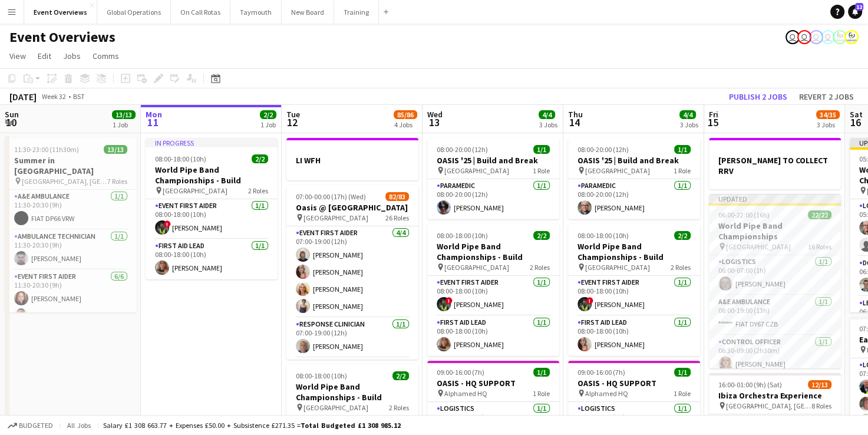  Describe the element at coordinates (44, 56) in the screenshot. I see `span: Edit` at that location.